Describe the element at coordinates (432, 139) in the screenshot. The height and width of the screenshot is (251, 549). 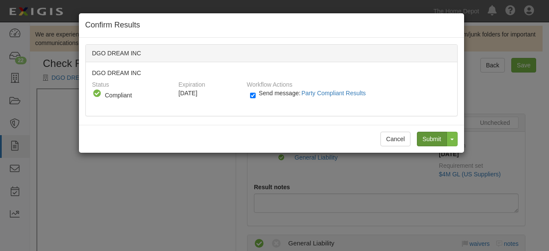
I see `input: Submit` at that location.